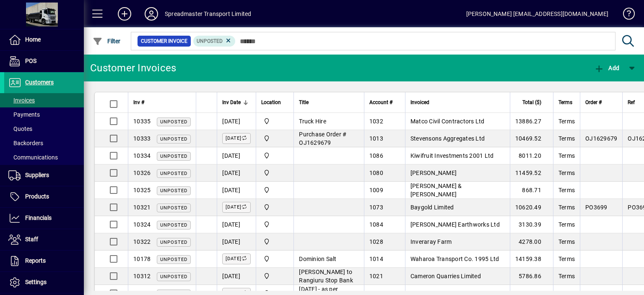 The image size is (644, 295). What do you see at coordinates (452, 156) in the screenshot?
I see `span: Kiwifruit Investments 2001 Ltd` at bounding box center [452, 156].